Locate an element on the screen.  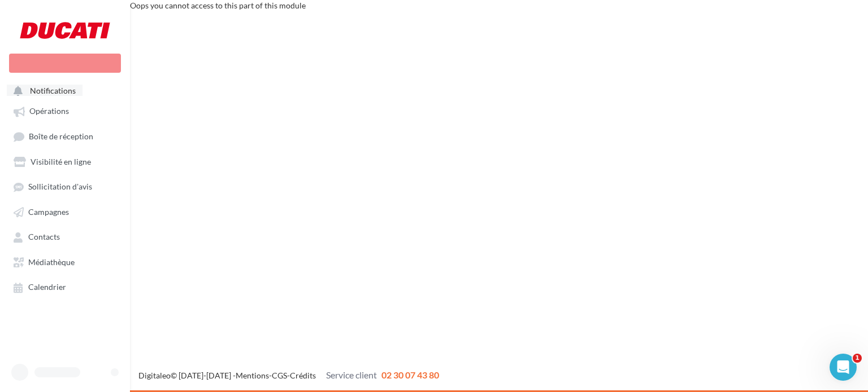
span: Campagnes is located at coordinates (48, 211).